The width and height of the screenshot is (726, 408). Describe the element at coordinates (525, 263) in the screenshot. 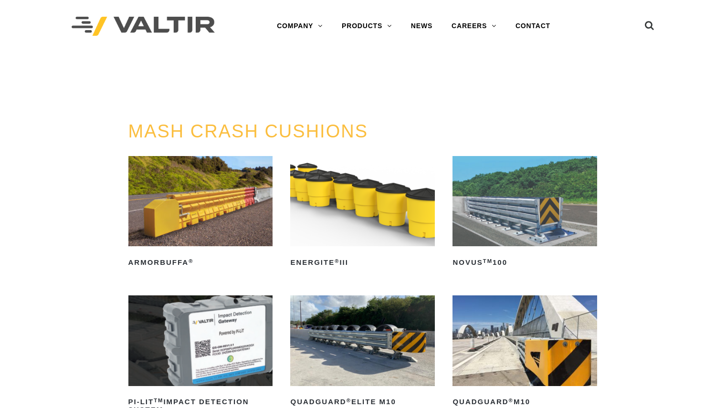

I see `h2: NOVUS 100` at that location.